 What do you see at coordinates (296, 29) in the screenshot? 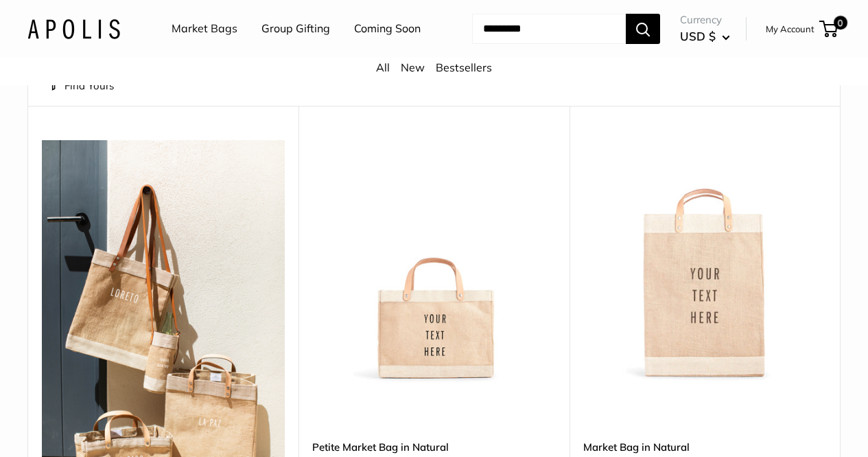
I see `a: Group Gifting` at bounding box center [296, 29].